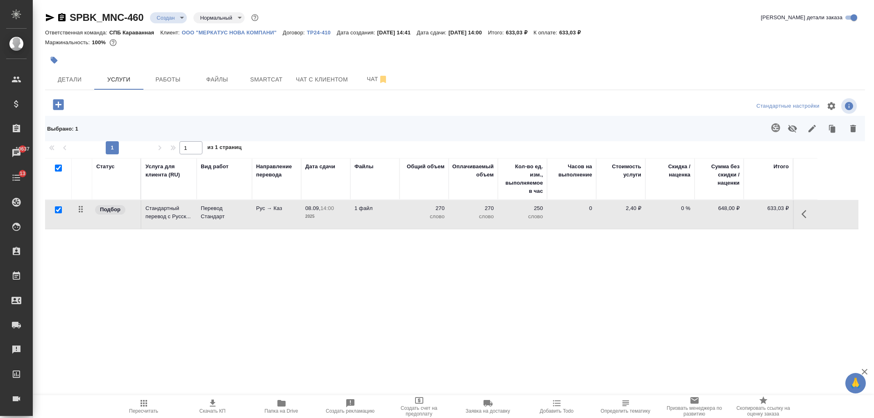  Describe the element at coordinates (143, 412) in the screenshot. I see `span: Пересчитать` at that location.